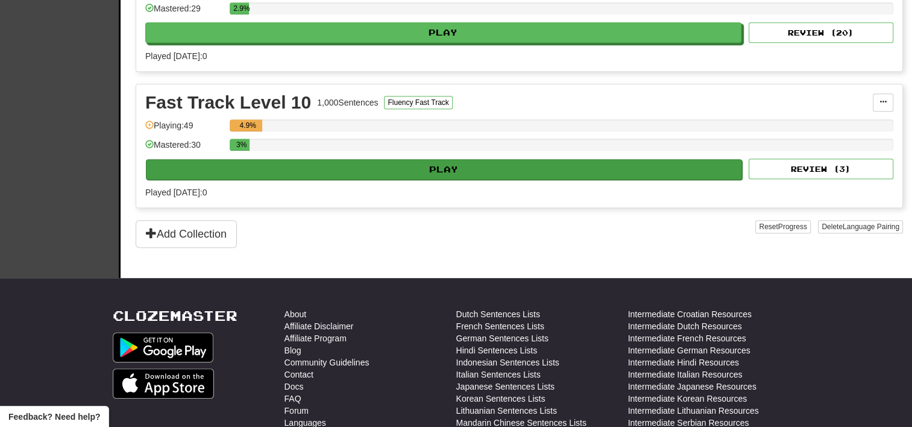 The width and height of the screenshot is (912, 427). Describe the element at coordinates (688, 399) in the screenshot. I see `a: Intermediate Korean Resources` at that location.